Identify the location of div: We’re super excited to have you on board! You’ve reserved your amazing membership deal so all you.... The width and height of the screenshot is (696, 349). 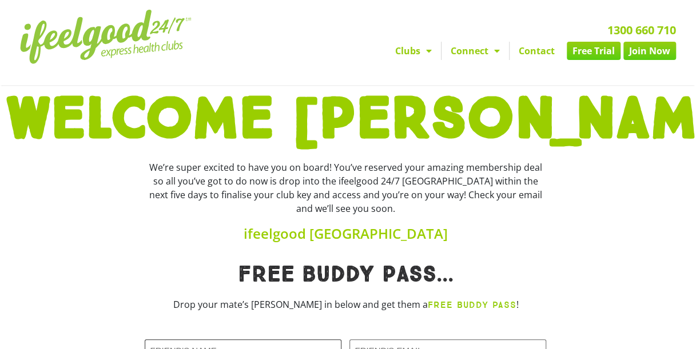
(345, 188).